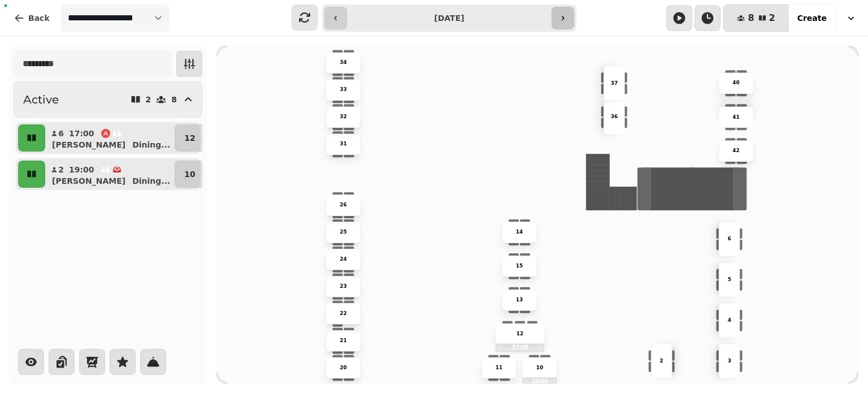 The width and height of the screenshot is (868, 393). What do you see at coordinates (812, 18) in the screenshot?
I see `button: Create` at bounding box center [812, 18].